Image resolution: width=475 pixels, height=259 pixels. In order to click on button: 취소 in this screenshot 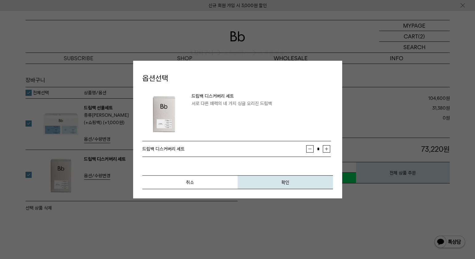, I will do `click(190, 182)`.